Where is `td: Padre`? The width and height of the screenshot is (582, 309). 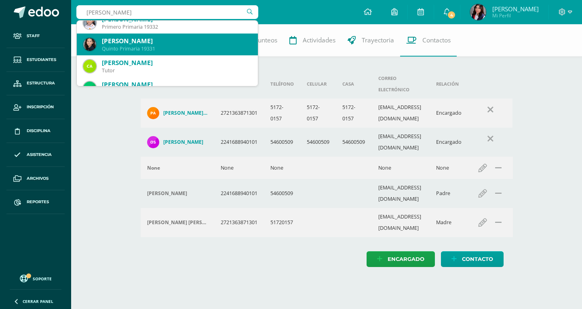
td: Padre is located at coordinates (449, 194).